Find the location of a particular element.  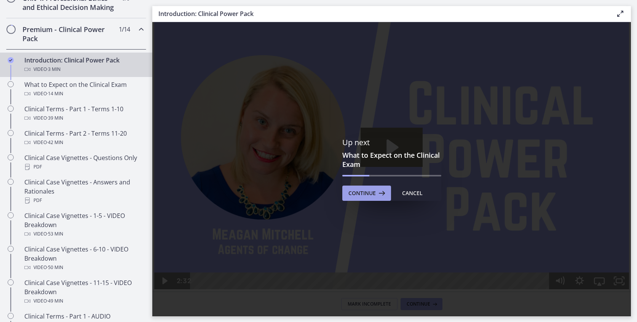

h2: Premium - Clinical Power Pack is located at coordinates (69, 34).